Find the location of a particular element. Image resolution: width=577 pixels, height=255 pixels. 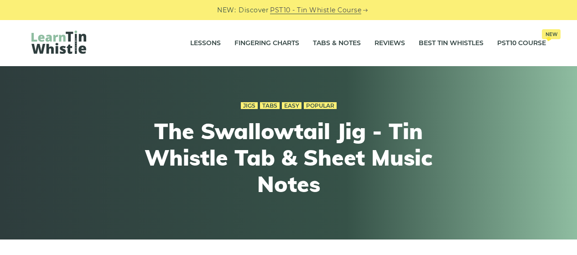

a: Reviews is located at coordinates (390, 43).